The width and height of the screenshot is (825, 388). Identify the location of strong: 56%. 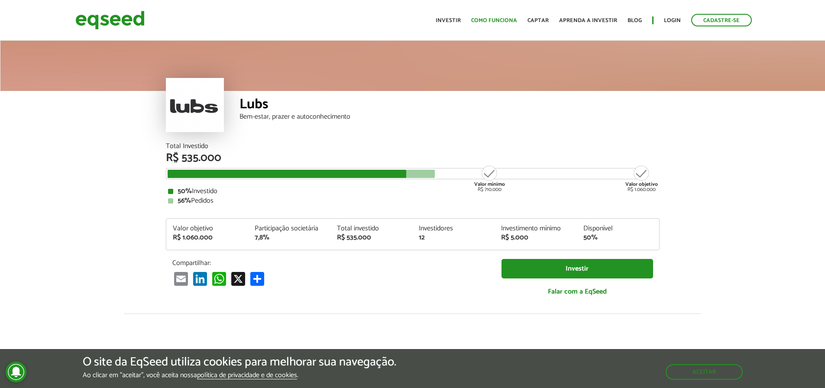
(184, 200).